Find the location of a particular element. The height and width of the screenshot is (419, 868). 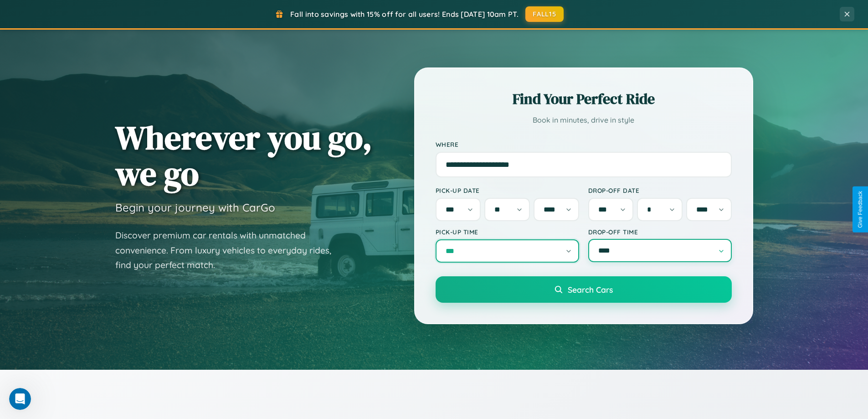

button: FALL15 is located at coordinates (544, 14).